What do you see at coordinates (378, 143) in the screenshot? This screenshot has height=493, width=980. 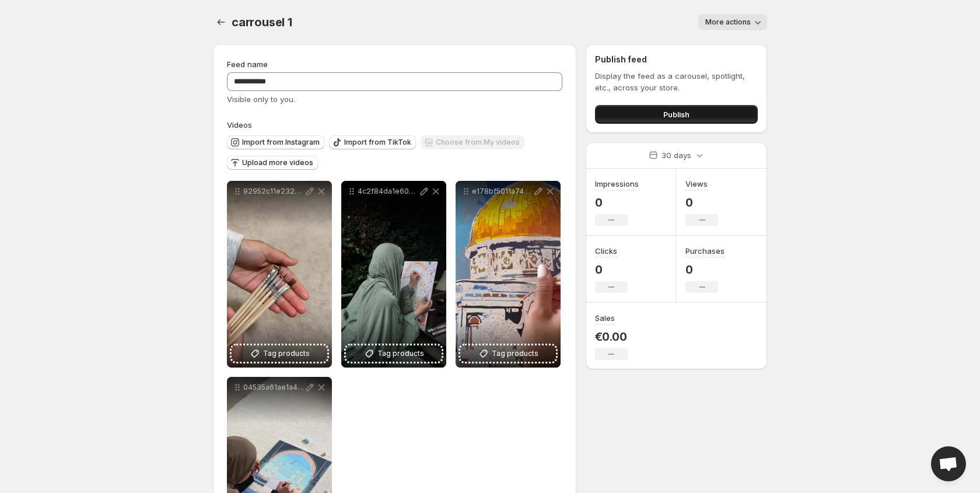 I see `span: Import from TikTok` at bounding box center [378, 143].